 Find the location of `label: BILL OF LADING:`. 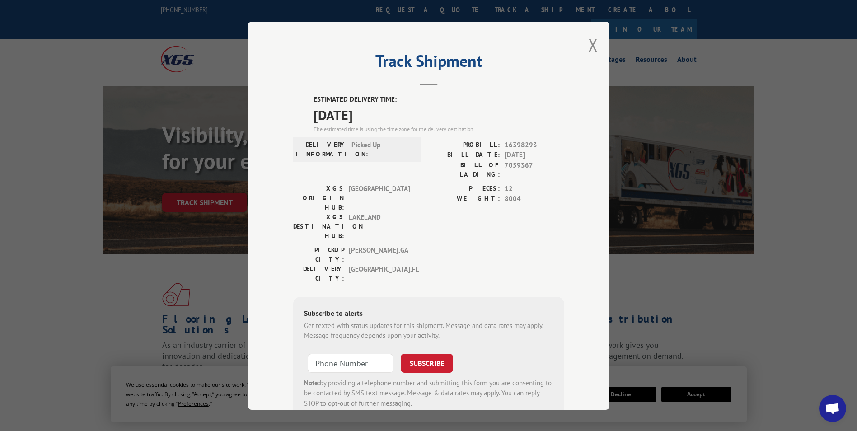

label: BILL OF LADING: is located at coordinates (464, 169).